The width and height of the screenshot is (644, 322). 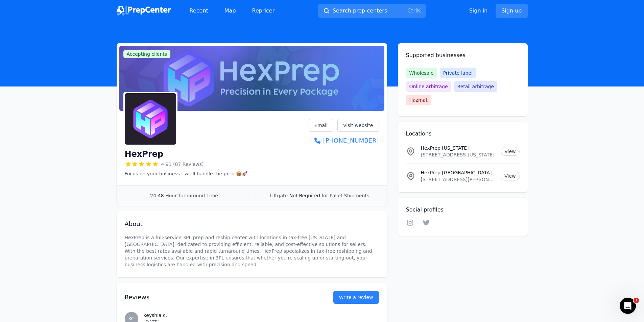 What do you see at coordinates (279, 196) in the screenshot?
I see `span: Liftgate` at bounding box center [279, 196].